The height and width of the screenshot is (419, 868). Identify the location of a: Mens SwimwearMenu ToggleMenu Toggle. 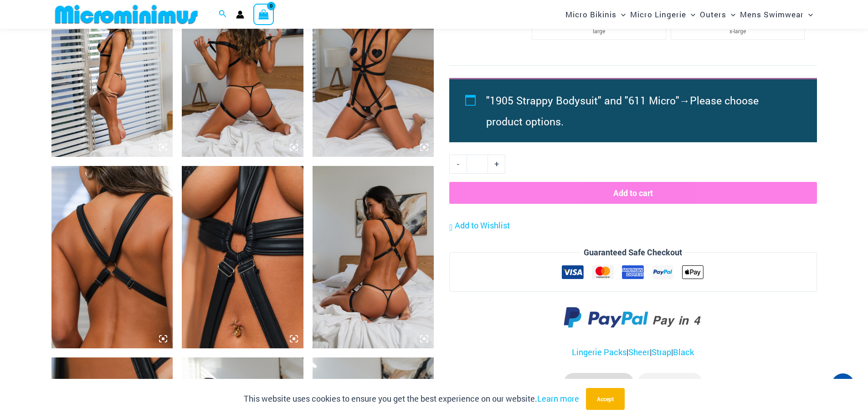
(776, 14).